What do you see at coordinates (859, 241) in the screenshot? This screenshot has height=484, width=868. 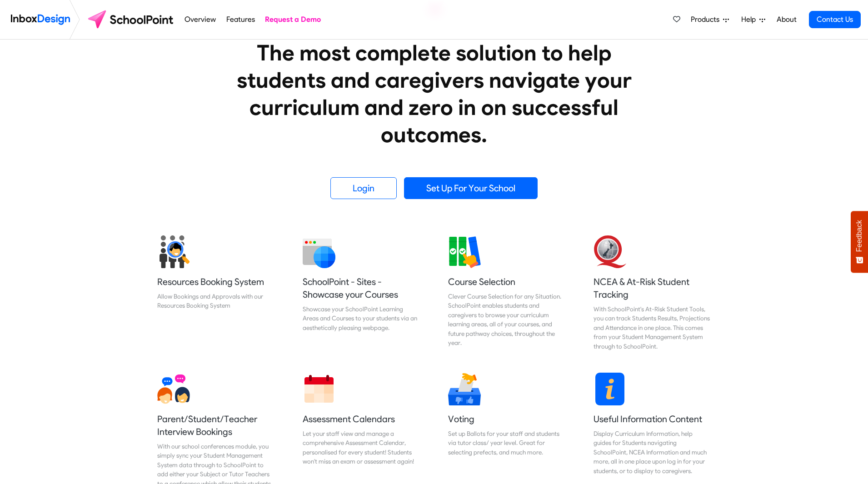 I see `button: Feedback - Show survey` at bounding box center [859, 241].